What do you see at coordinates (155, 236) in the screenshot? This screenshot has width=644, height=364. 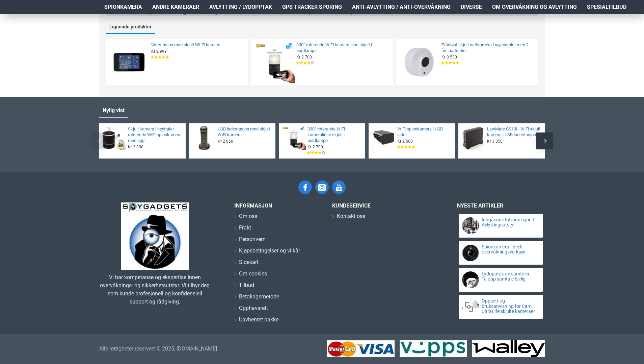 I see `img: SpyGadgets.no` at bounding box center [155, 236].